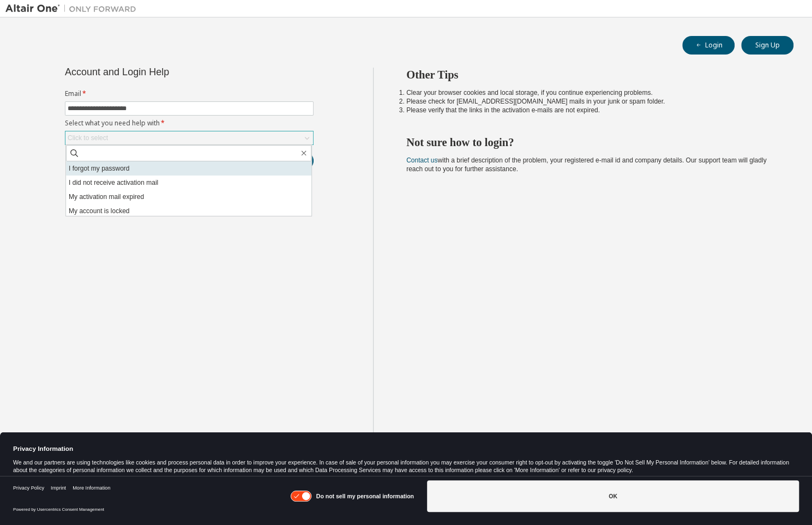 Image resolution: width=812 pixels, height=525 pixels. What do you see at coordinates (768, 45) in the screenshot?
I see `button: Sign Up` at bounding box center [768, 45].